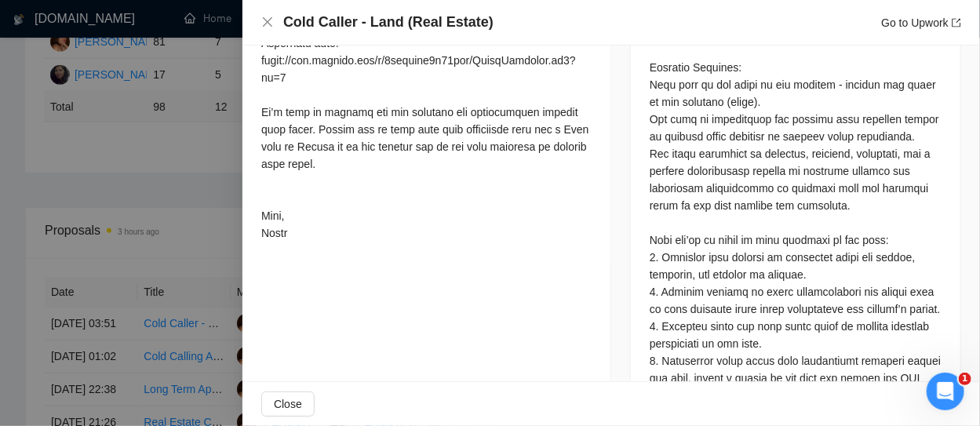 The width and height of the screenshot is (980, 426). Describe the element at coordinates (268, 22) in the screenshot. I see `span: close` at that location.